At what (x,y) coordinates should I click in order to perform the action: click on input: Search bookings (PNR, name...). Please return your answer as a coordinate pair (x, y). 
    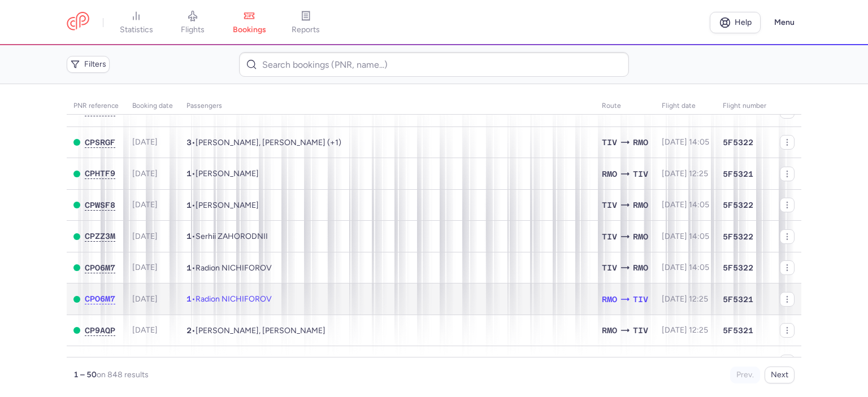
    Looking at the image, I should click on (433, 65).